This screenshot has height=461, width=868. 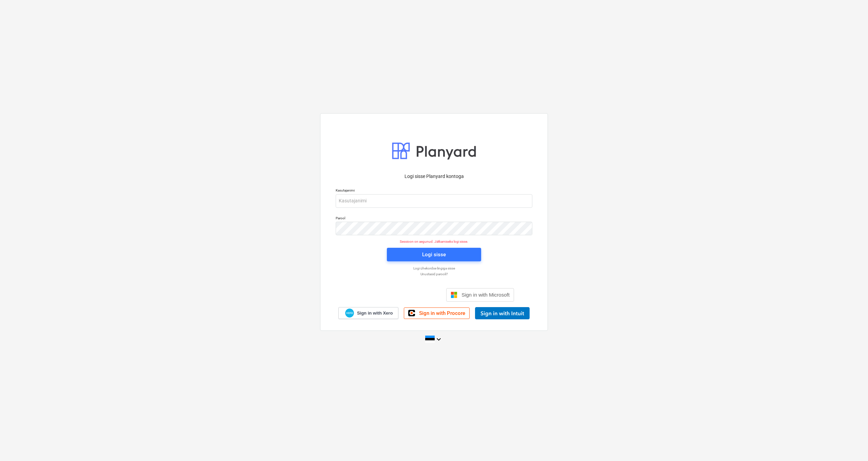 I want to click on p: Logi sisse Planyard kontoga, so click(x=434, y=176).